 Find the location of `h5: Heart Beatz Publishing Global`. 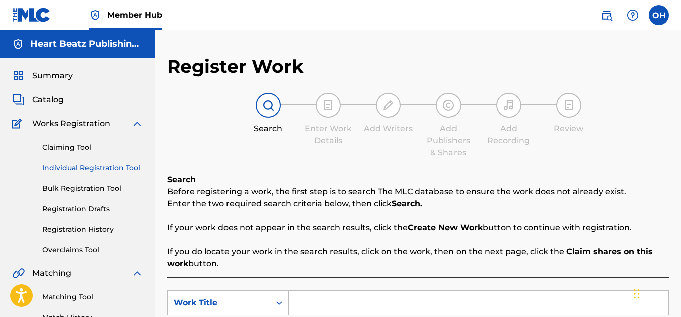

h5: Heart Beatz Publishing Global is located at coordinates (87, 44).